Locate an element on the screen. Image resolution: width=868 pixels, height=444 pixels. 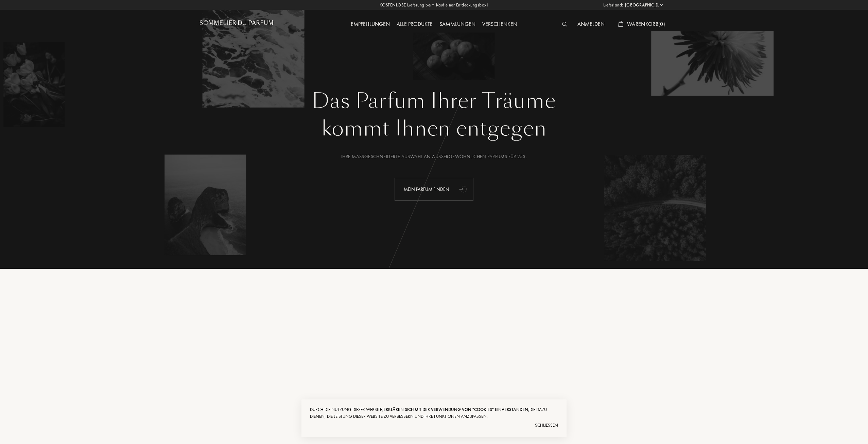
div: Mein Parfum finden is located at coordinates (434, 189).